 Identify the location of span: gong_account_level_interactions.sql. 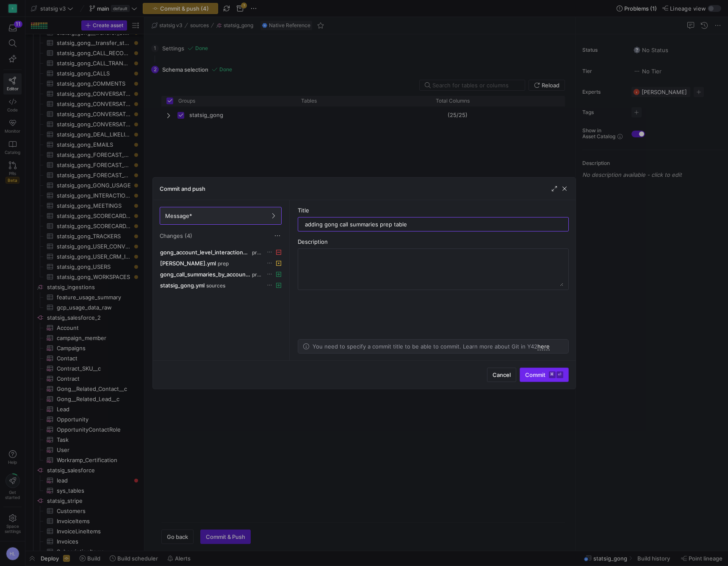
(205, 253).